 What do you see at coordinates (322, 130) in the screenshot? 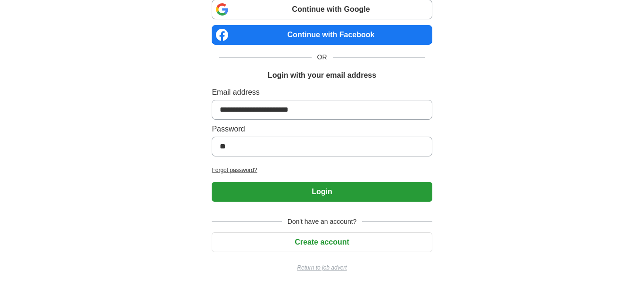
I see `label: Password` at bounding box center [322, 130].